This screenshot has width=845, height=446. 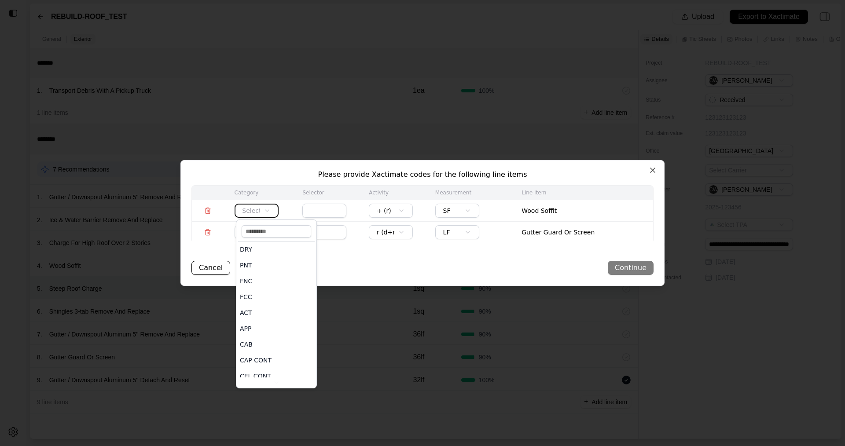 What do you see at coordinates (255, 376) in the screenshot?
I see `span: CEL CONT` at bounding box center [255, 376].